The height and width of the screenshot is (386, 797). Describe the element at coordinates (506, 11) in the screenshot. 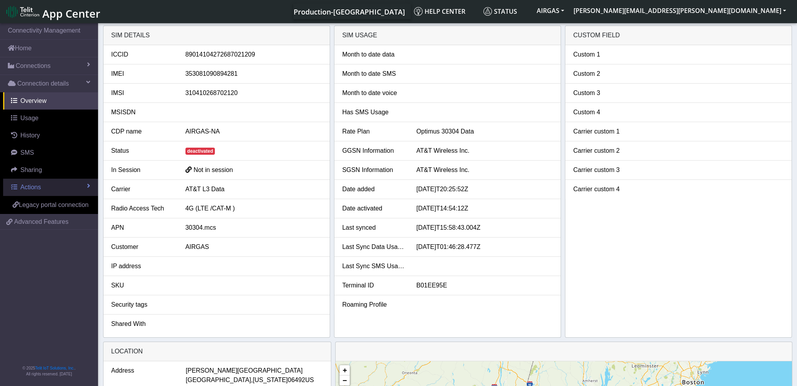

I see `a: Status` at that location.